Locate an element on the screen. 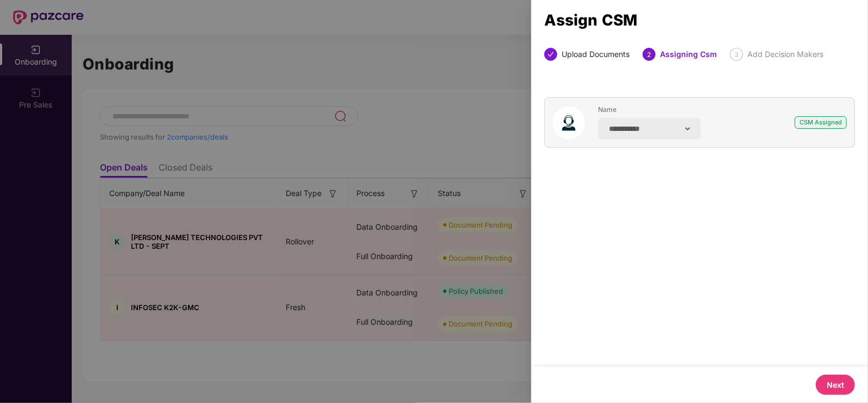  img: svg+xml;base64,PHN2ZyB4bWxucz0iaHR0cDovL3d3dy53My5vcmcvMjAwMC9zdmciIHhtbG5zOnhsaW5rPSJodHRwOi8vd3... is located at coordinates (568, 123).